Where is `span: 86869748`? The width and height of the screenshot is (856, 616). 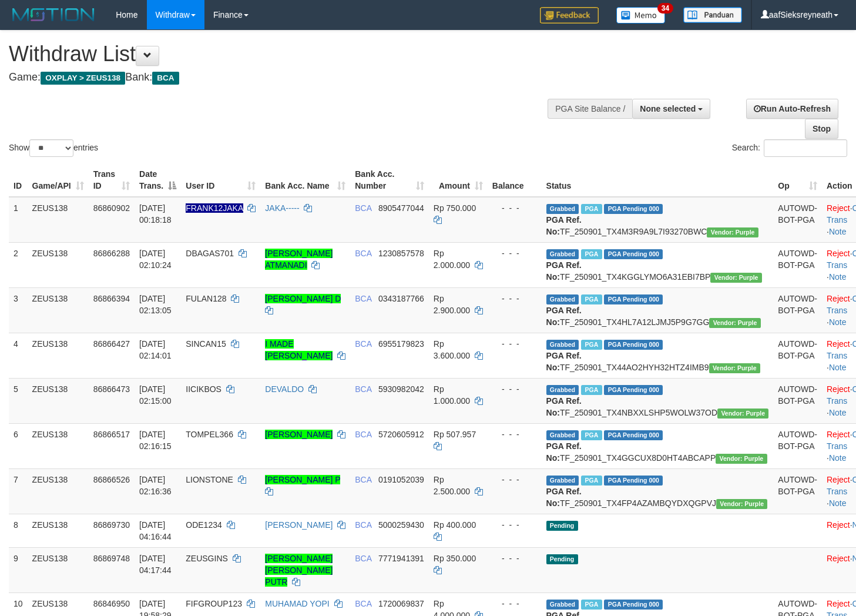 span: 86869748 is located at coordinates (111, 558).